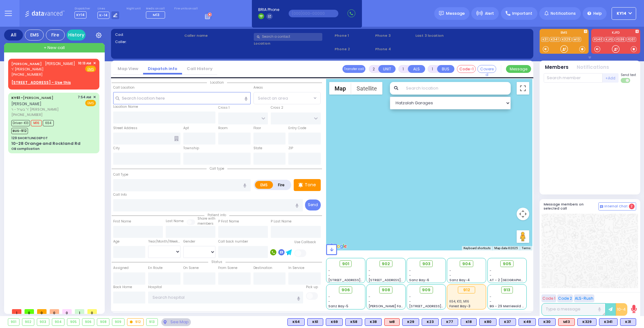 The image size is (644, 328). I want to click on span: 1, so click(80, 311).